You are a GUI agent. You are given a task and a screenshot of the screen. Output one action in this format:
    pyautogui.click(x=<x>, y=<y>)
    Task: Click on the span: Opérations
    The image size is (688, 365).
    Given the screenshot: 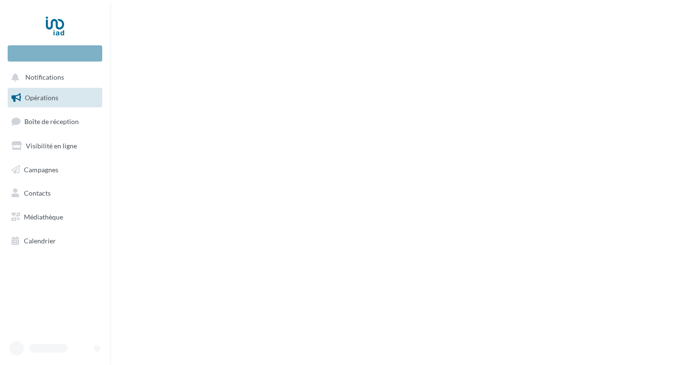 What is the action you would take?
    pyautogui.click(x=42, y=97)
    